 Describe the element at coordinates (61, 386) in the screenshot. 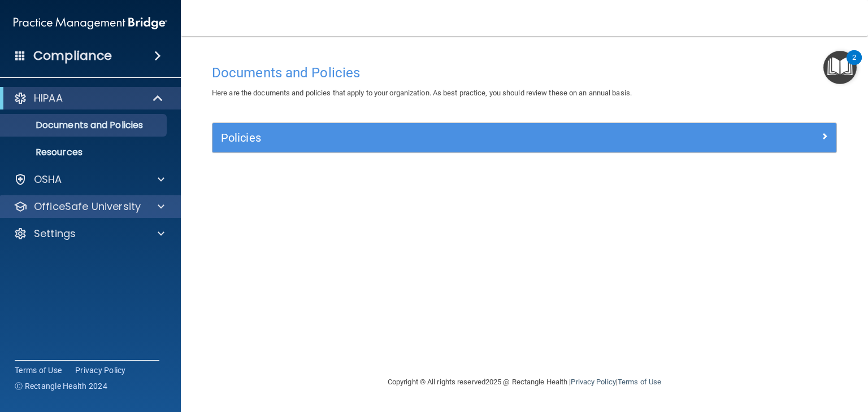

I see `span: Ⓒ Rectangle Health 2024` at that location.